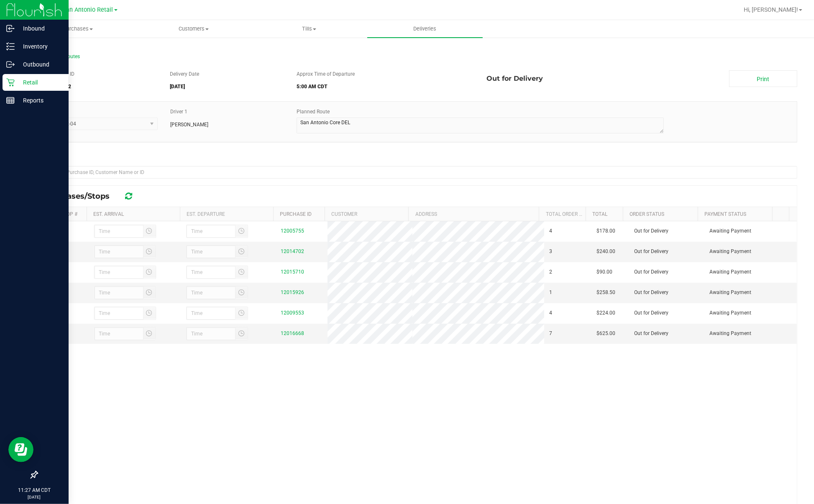  What do you see at coordinates (292, 292) in the screenshot?
I see `a: 12015926` at bounding box center [292, 292].